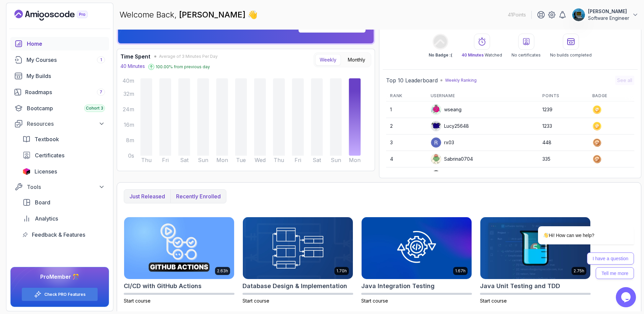 This screenshot has width=644, height=314. Describe the element at coordinates (446, 110) in the screenshot. I see `div: wseang` at that location.